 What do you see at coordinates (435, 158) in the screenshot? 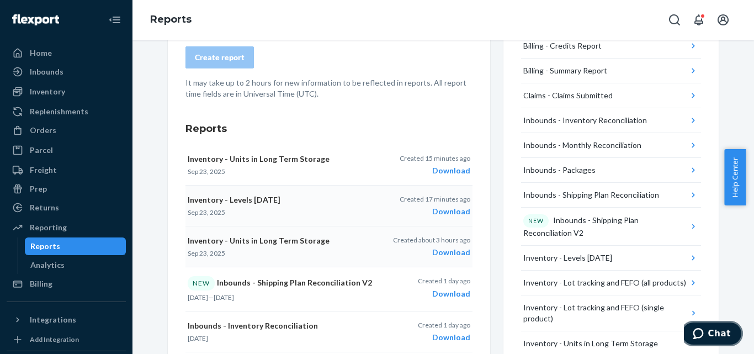
I see `p: Created 15 minutes ago` at bounding box center [435, 158].